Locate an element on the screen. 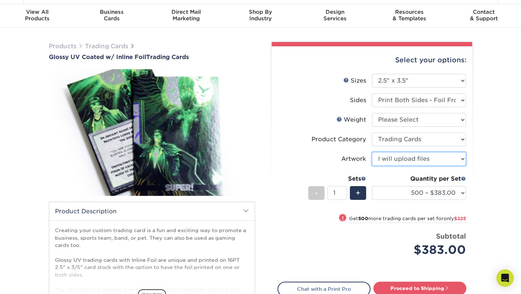  div: Marketing is located at coordinates (186, 15).